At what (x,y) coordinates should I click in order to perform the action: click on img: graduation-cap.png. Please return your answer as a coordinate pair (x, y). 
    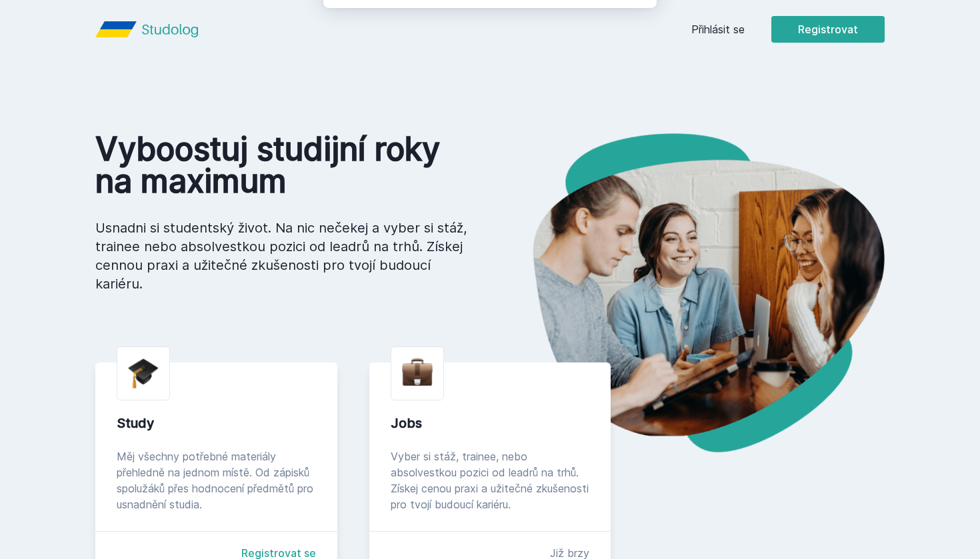
    Looking at the image, I should click on (143, 373).